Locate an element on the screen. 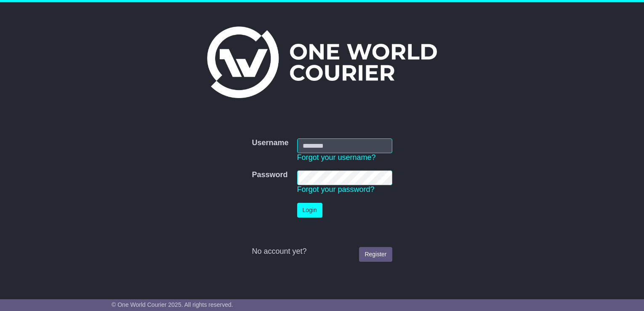 The image size is (644, 311). a: Forgot your username? is located at coordinates (336, 157).